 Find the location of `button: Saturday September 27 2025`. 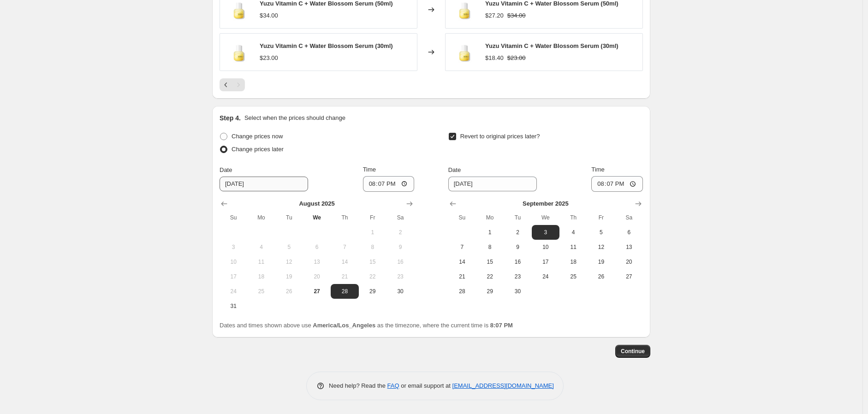

button: Saturday September 27 2025 is located at coordinates (629, 277).